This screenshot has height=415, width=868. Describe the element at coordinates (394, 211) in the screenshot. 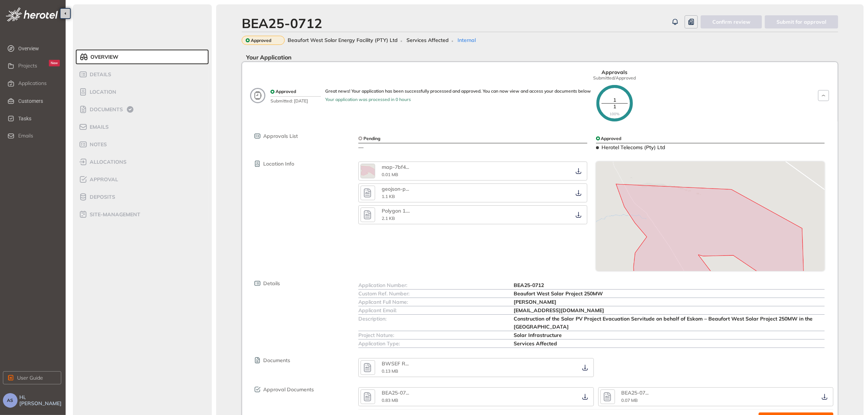

I see `span: Polygon 1.` at that location.